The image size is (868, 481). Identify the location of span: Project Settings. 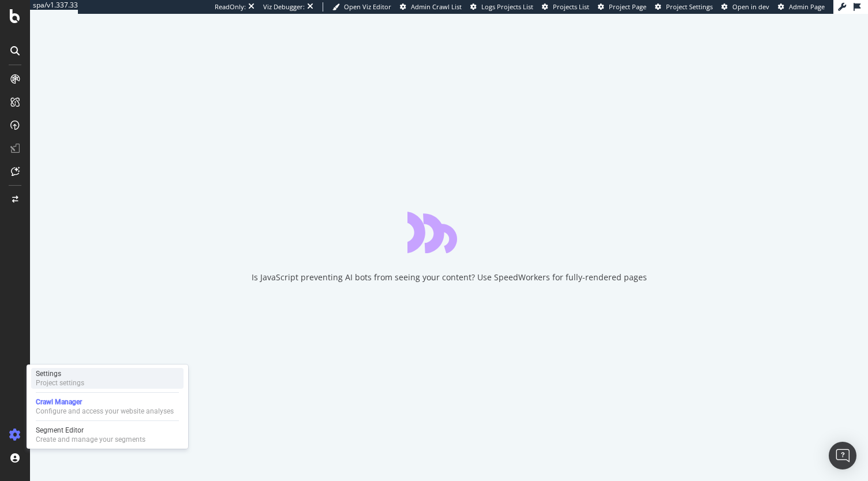
(690, 7).